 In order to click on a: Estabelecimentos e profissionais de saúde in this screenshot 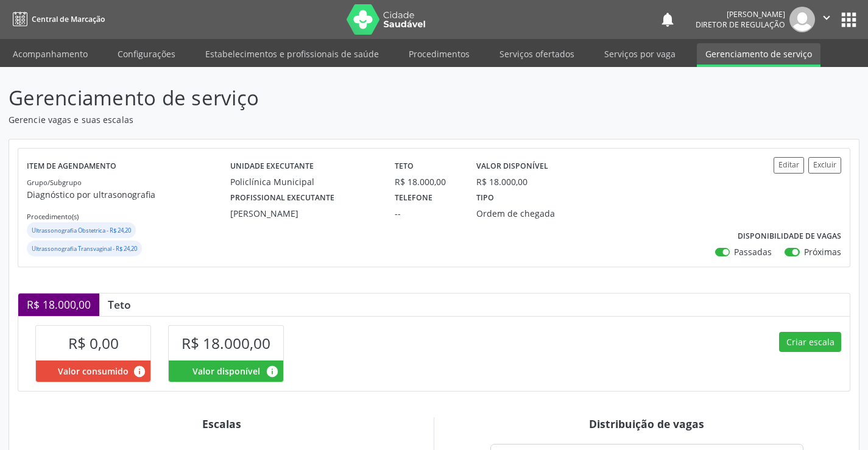, I will do `click(292, 53)`.